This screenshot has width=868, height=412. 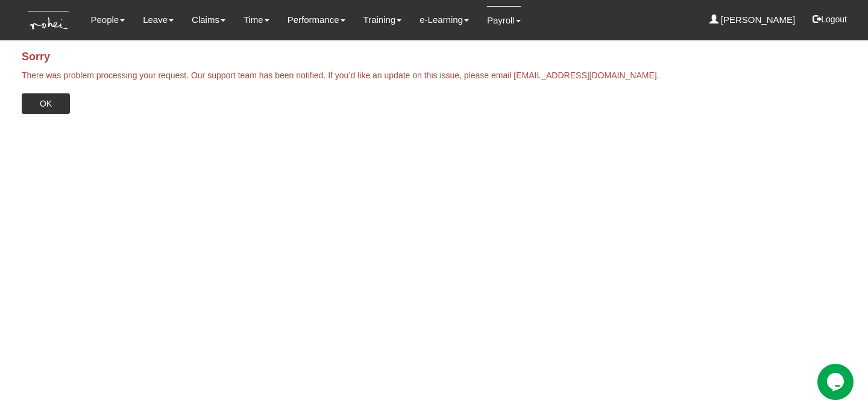 I want to click on button: Logout, so click(x=829, y=19).